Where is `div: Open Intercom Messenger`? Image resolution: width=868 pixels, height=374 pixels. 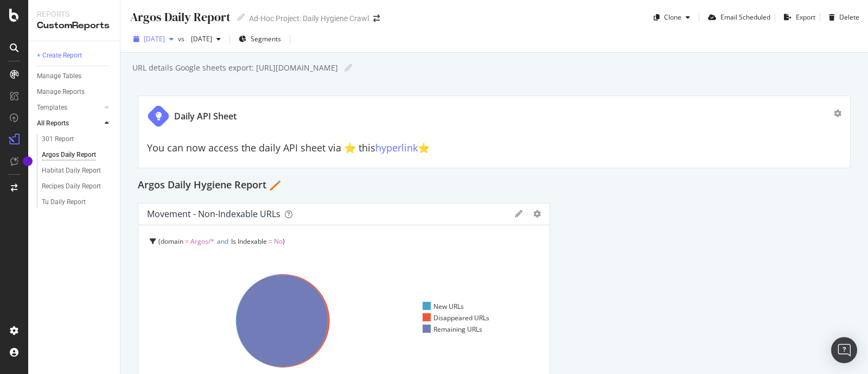
div: Open Intercom Messenger is located at coordinates (844, 350).